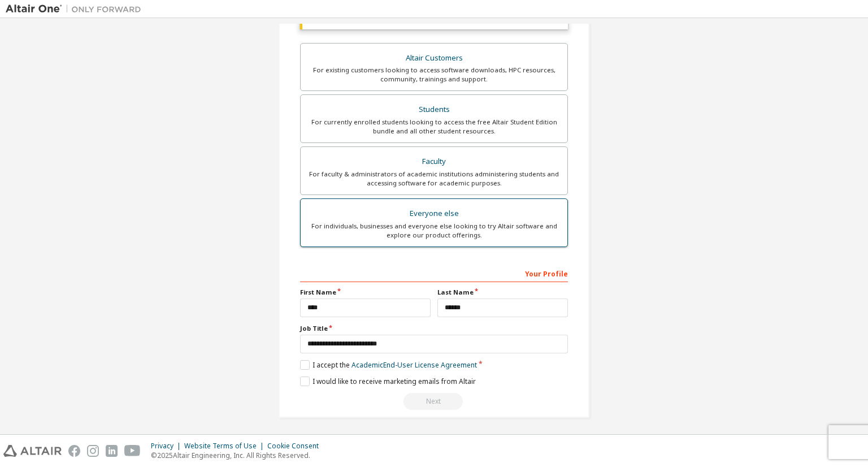 This screenshot has height=467, width=868. I want to click on label: First Name, so click(365, 292).